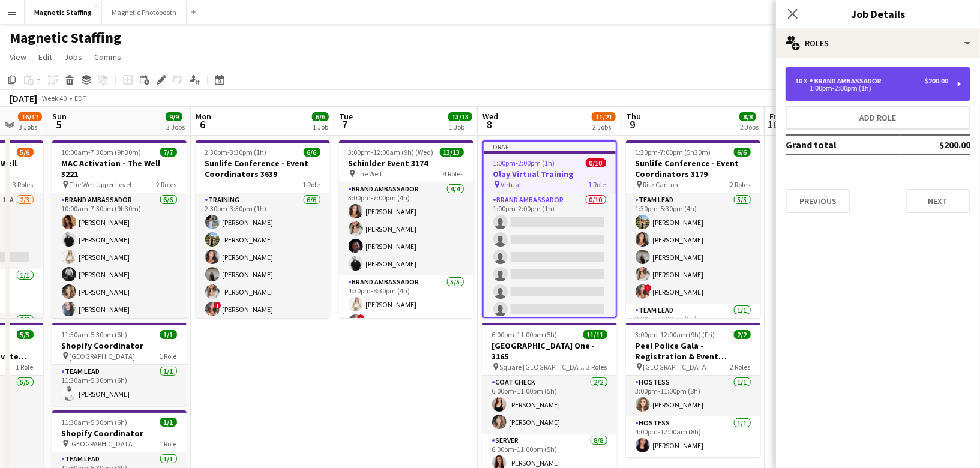 The height and width of the screenshot is (468, 980). What do you see at coordinates (54, 98) in the screenshot?
I see `span: Week 40` at bounding box center [54, 98].